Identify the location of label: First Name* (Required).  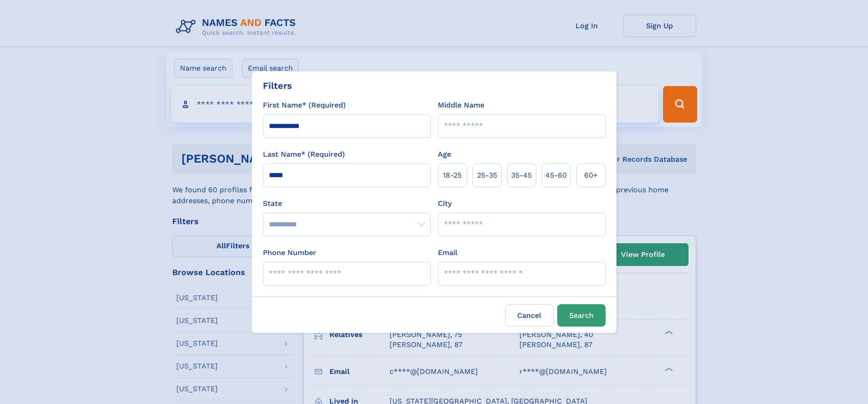
(304, 105).